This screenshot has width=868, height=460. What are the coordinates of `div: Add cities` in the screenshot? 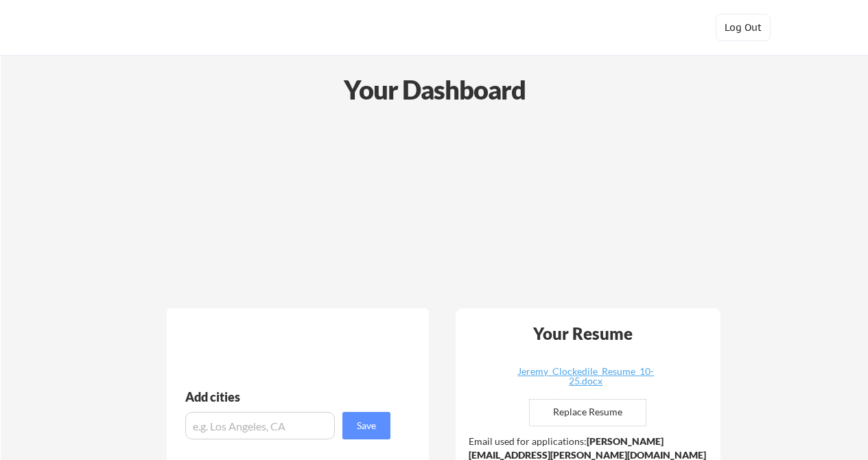 It's located at (289, 396).